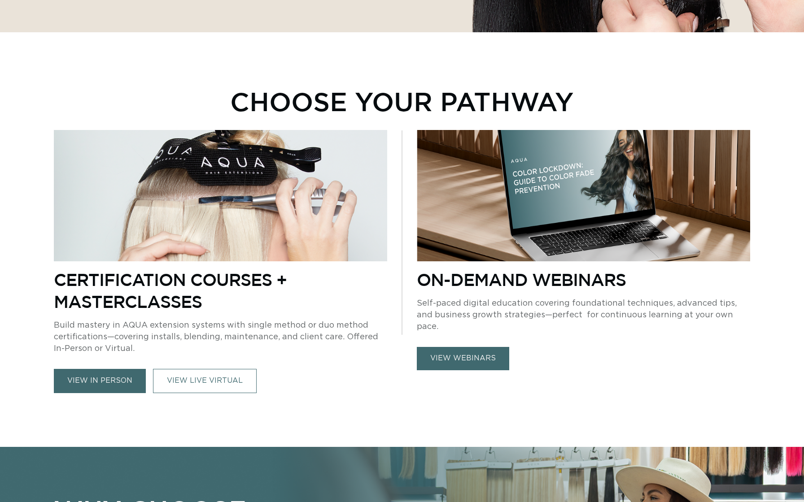  Describe the element at coordinates (402, 101) in the screenshot. I see `p: Choose Your Pathway` at that location.